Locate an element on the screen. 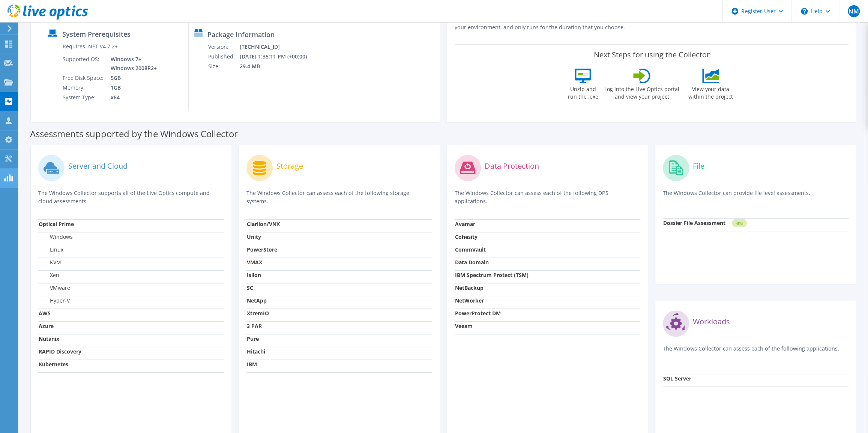 This screenshot has height=433, width=868. td: x64 is located at coordinates (132, 97).